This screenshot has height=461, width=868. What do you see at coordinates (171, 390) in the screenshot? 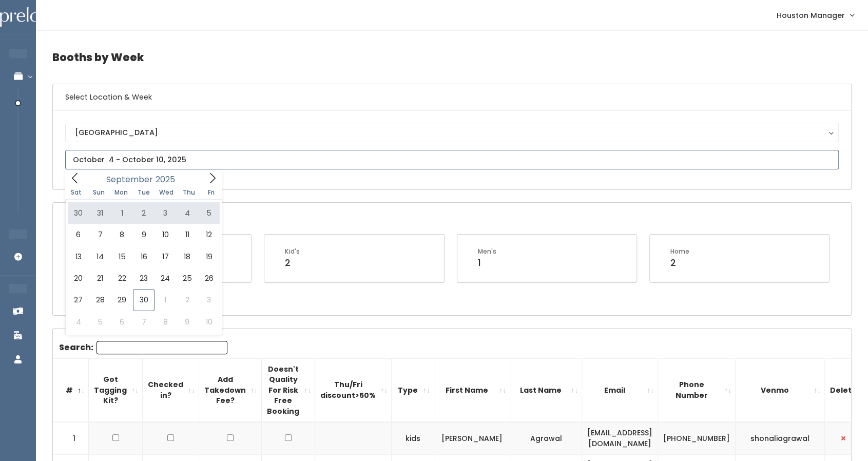
I see `th: Checked in?: activate to sort column ascending` at bounding box center [171, 390].